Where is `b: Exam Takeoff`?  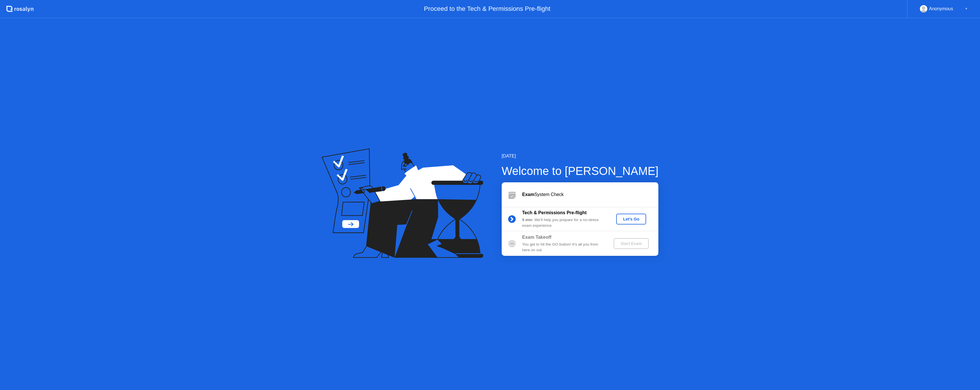
b: Exam Takeoff is located at coordinates (537, 237).